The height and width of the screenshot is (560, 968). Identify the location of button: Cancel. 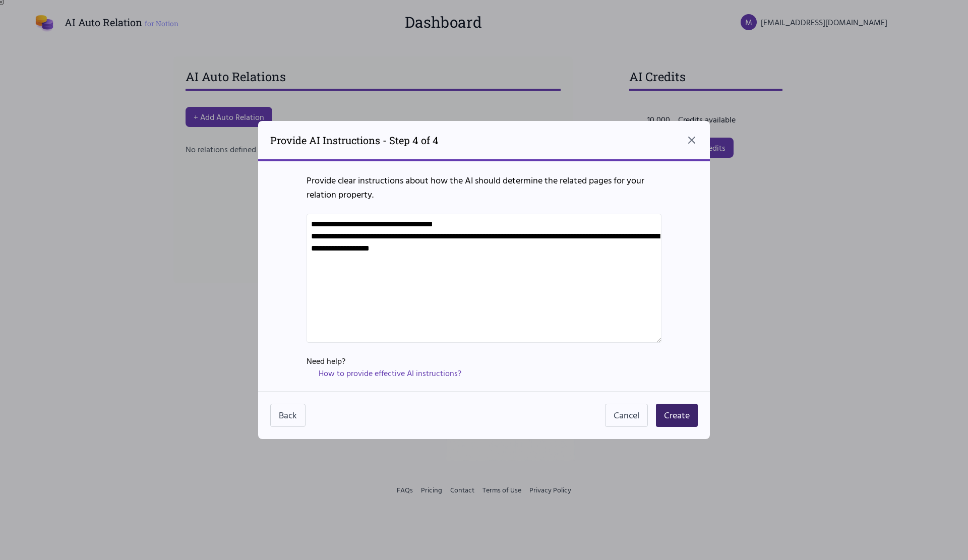
(626, 415).